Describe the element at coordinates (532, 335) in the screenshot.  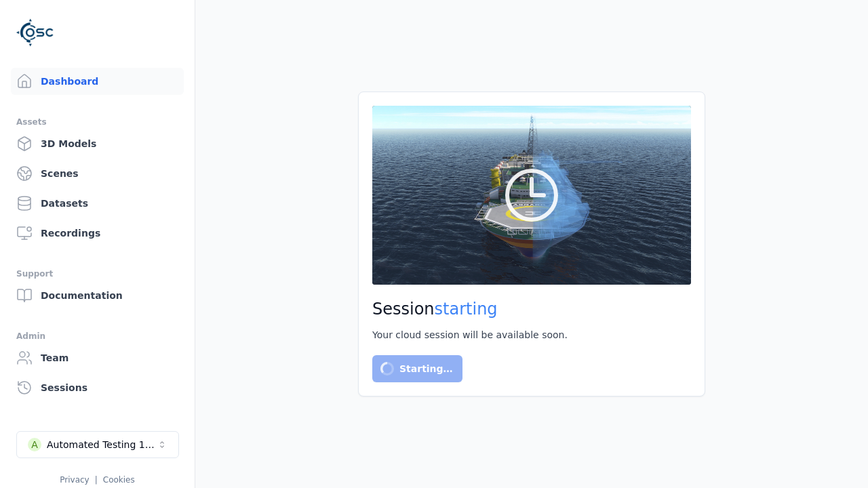
I see `div: Your cloud session will be available soon.` at that location.